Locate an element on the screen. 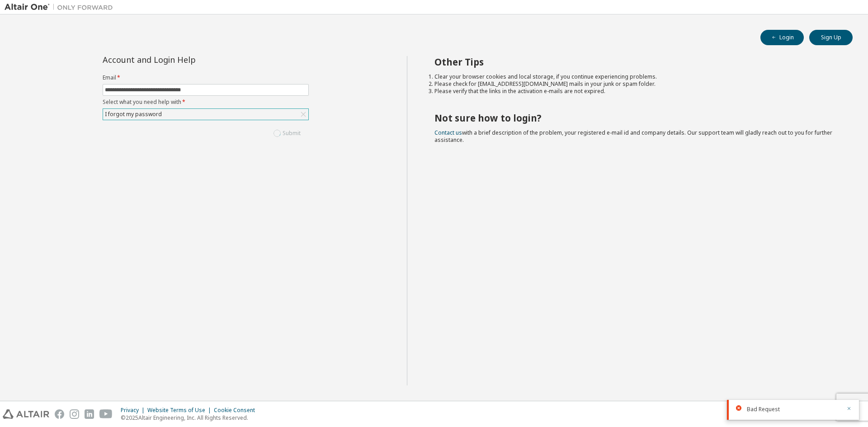  div: Website Terms of Use is located at coordinates (181, 411).